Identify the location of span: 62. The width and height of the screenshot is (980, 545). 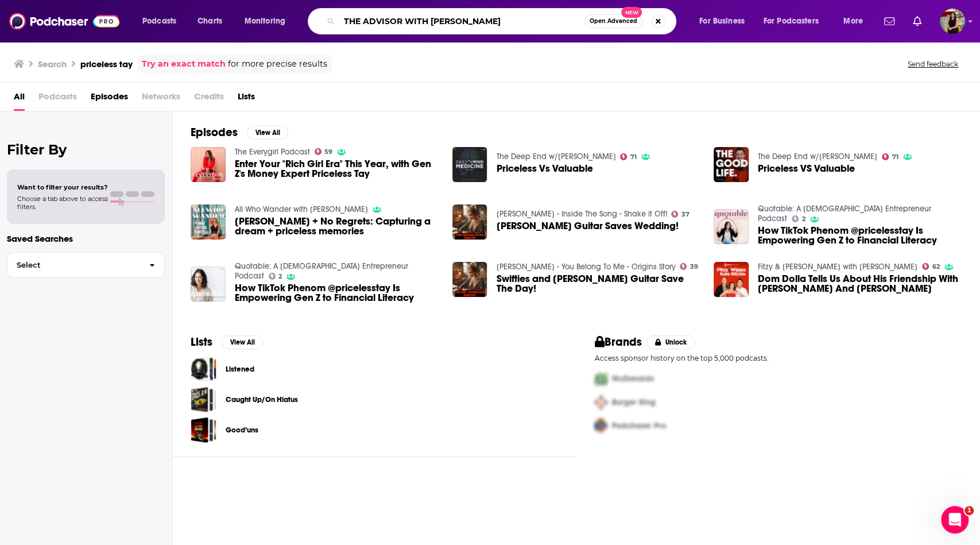
(935, 266).